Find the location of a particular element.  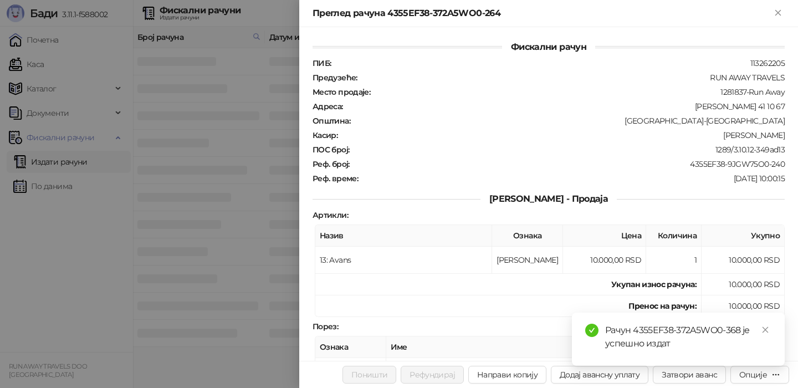

strong: Порез : is located at coordinates (325, 327).